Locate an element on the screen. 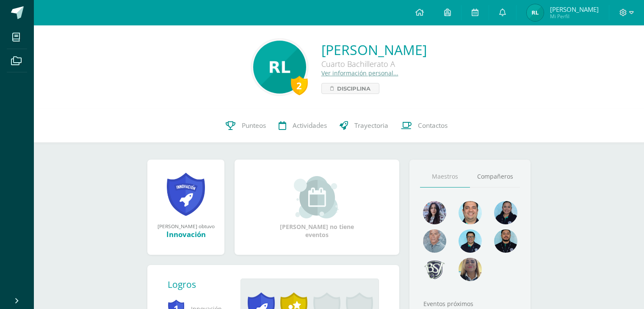 The width and height of the screenshot is (644, 309). img: event_small.png is located at coordinates (317, 197).